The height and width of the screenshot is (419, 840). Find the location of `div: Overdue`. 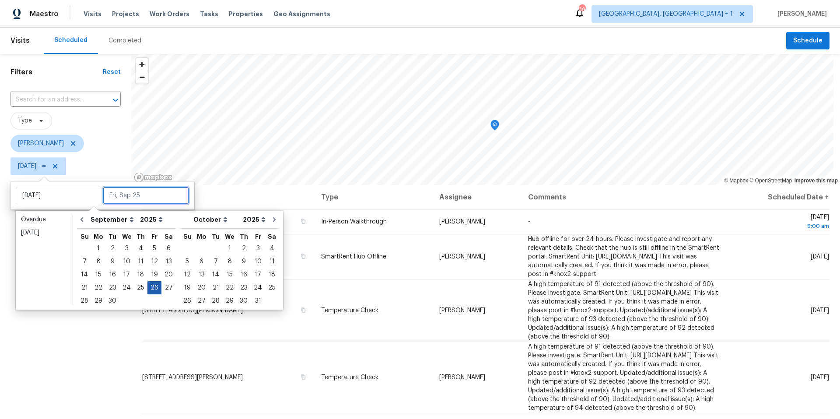

div: Overdue is located at coordinates (44, 220).